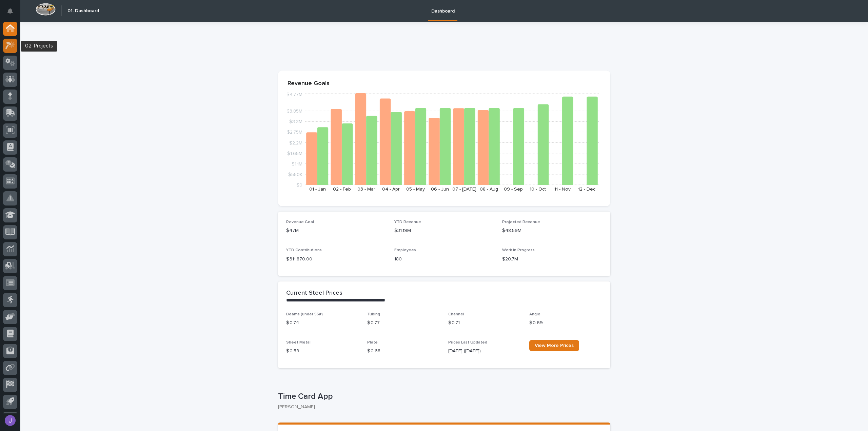 Image resolution: width=868 pixels, height=431 pixels. I want to click on tspan: $2.75M, so click(294, 132).